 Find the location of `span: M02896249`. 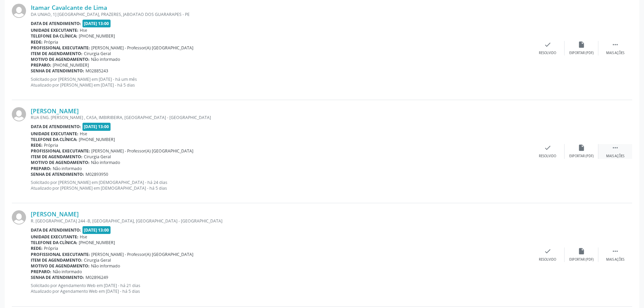

span: M02896249 is located at coordinates (96, 277).